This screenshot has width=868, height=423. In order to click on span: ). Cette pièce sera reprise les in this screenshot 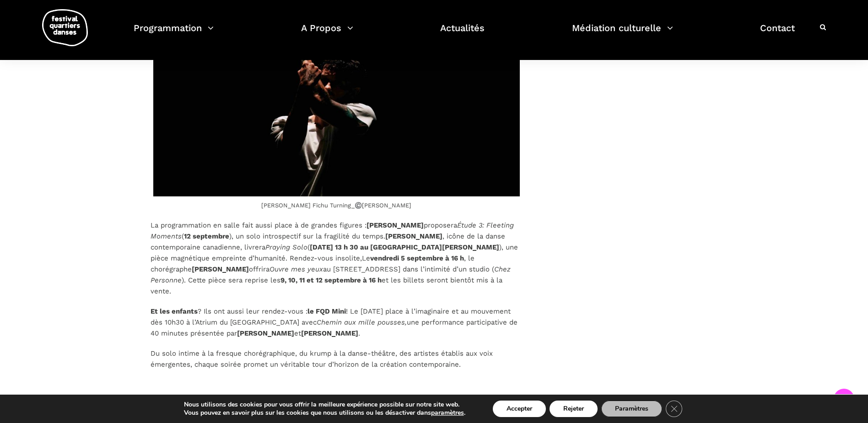, I will do `click(231, 280)`.